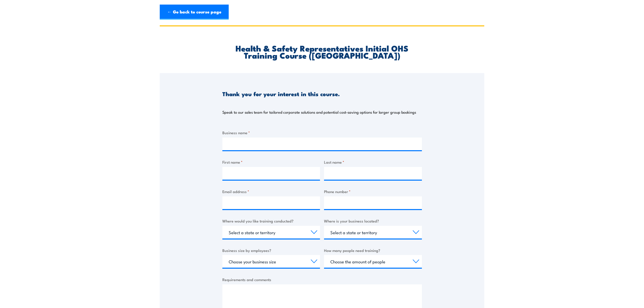 This screenshot has width=644, height=308. Describe the element at coordinates (373, 162) in the screenshot. I see `label: Last name` at that location.